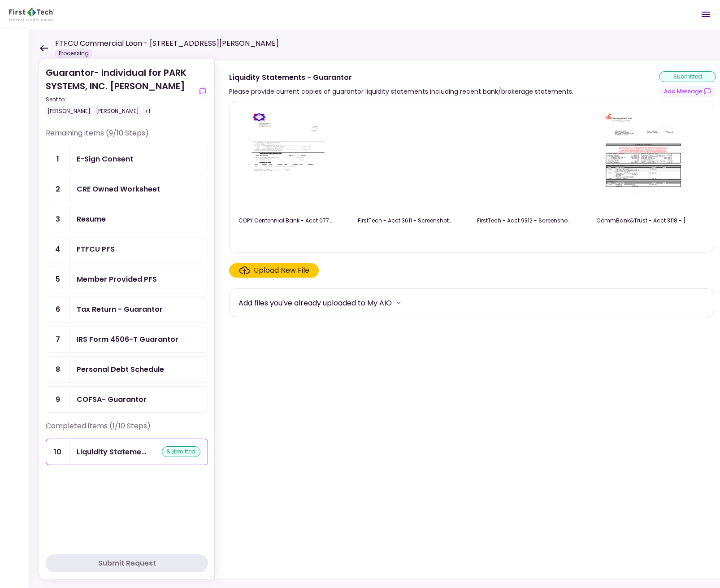 The image size is (720, 588). What do you see at coordinates (524, 221) in the screenshot?
I see `div: FirstTech - Acct 9312 - Screenshot - 09-19-25.jpg` at bounding box center [524, 221].